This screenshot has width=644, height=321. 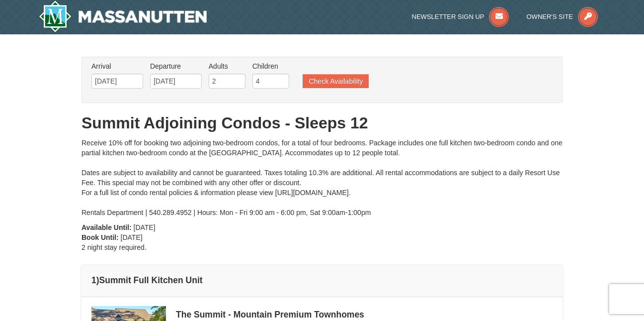 I want to click on span: Newsletter Sign Up, so click(x=449, y=16).